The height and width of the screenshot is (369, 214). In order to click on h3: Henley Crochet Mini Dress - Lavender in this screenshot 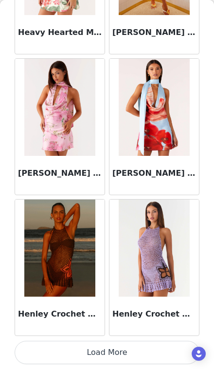, I will do `click(154, 314)`.